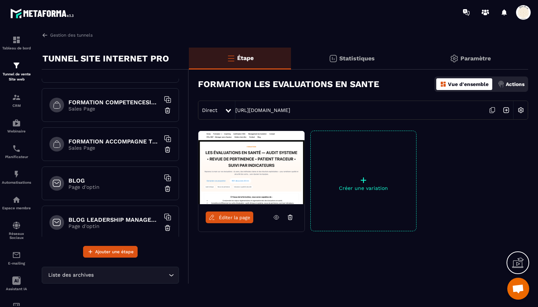 The height and width of the screenshot is (307, 538). I want to click on a: automationsautomationsWebinaire, so click(16, 126).